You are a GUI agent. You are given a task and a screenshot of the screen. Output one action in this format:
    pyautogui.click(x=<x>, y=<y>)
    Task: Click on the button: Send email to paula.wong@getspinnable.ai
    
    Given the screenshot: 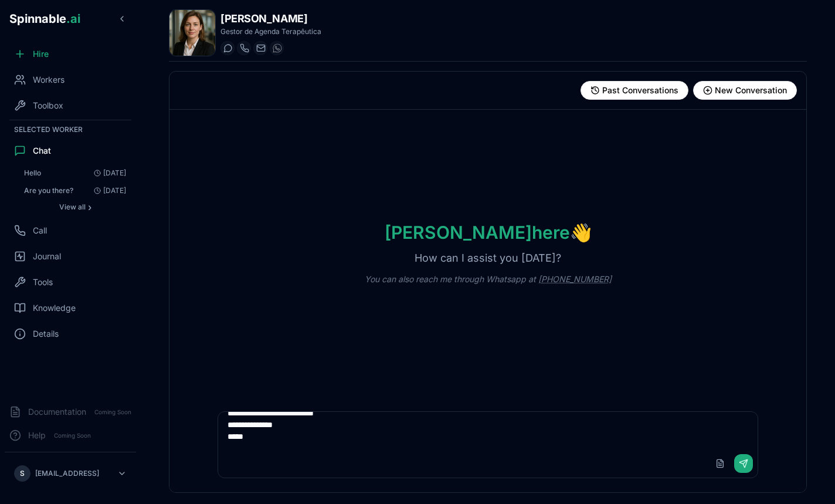 What is the action you would take?
    pyautogui.click(x=261, y=48)
    